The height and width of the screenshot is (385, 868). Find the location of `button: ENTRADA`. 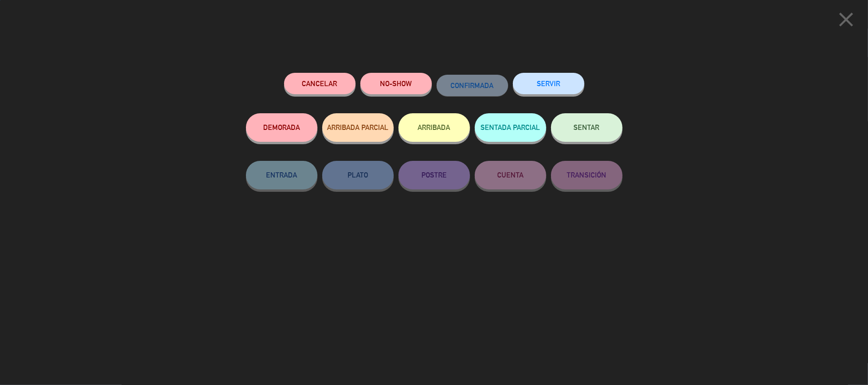

button: ENTRADA is located at coordinates (281, 175).